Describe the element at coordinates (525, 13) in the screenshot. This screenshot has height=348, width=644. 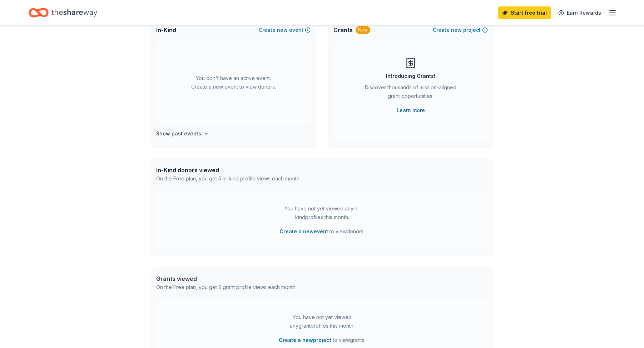
I see `a: Start free trial` at that location.